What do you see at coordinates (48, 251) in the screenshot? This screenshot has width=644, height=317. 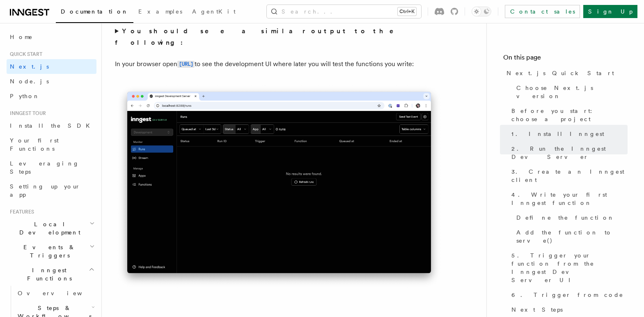 I see `span: Events & Triggers` at bounding box center [48, 251].